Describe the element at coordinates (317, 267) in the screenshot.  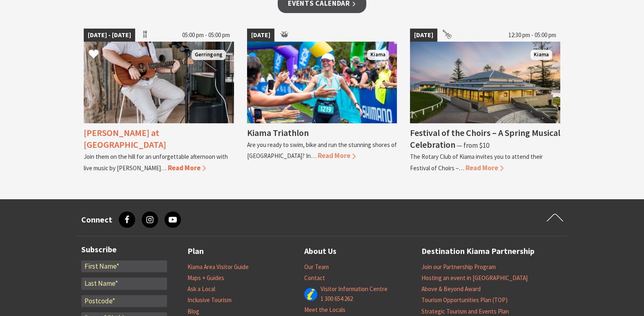
I see `a: Our Team` at that location.